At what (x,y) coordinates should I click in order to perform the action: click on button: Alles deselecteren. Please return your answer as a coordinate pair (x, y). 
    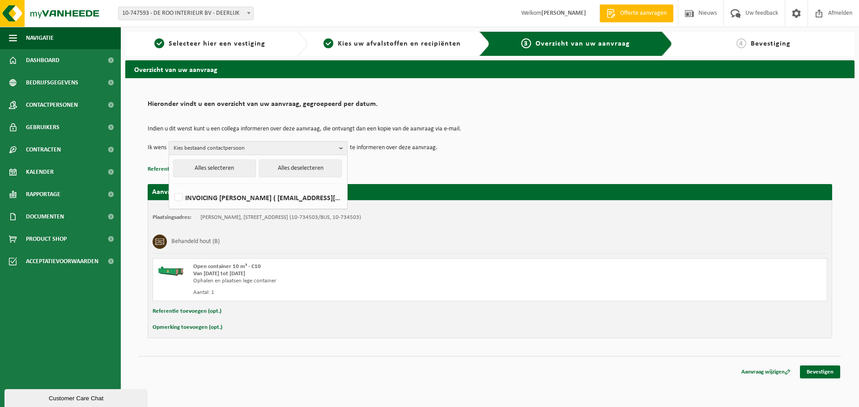
    Looking at the image, I should click on (300, 169).